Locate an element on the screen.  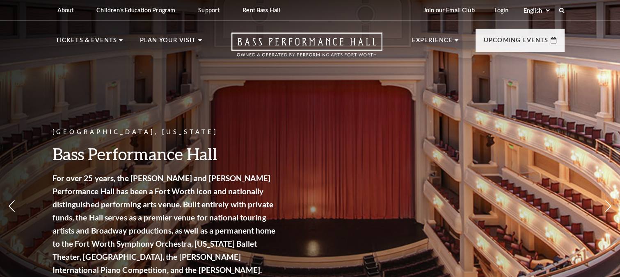
p: Support is located at coordinates (209, 10).